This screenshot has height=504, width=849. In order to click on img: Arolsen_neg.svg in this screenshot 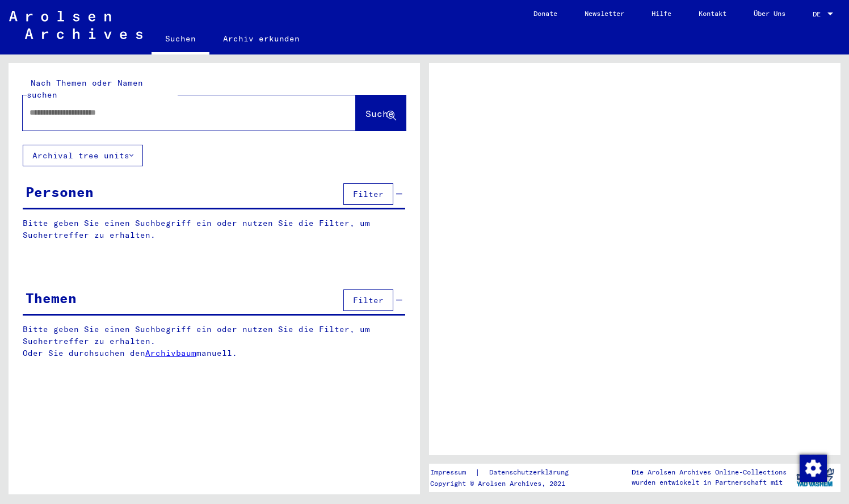, I will do `click(76, 25)`.